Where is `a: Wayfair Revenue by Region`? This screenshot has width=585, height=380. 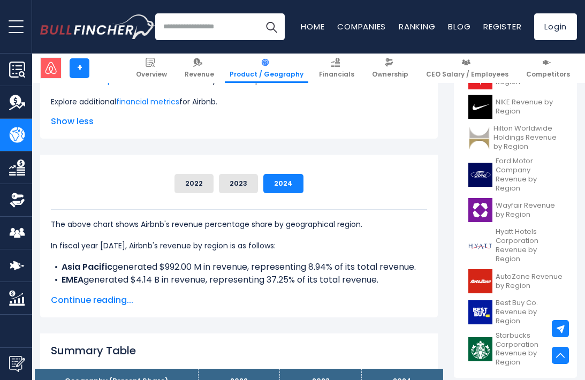
a: Wayfair Revenue by Region is located at coordinates (516, 210).